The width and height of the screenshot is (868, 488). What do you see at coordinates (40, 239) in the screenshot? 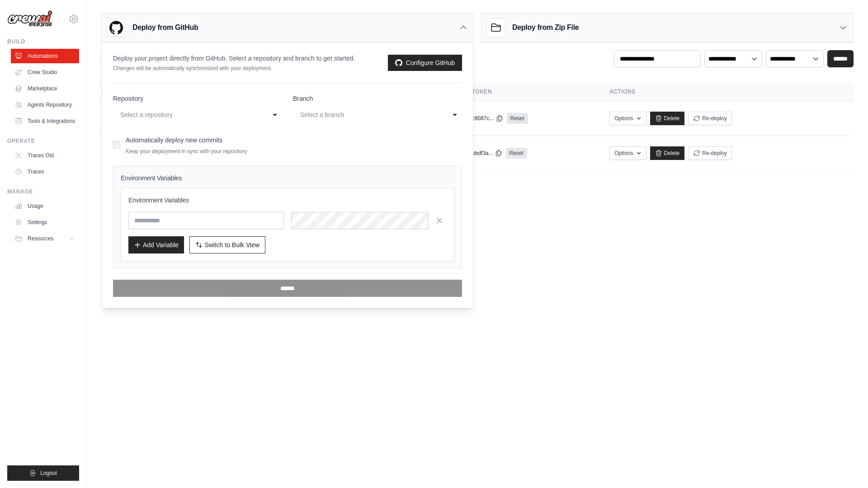
I see `span: Resources` at bounding box center [40, 239].